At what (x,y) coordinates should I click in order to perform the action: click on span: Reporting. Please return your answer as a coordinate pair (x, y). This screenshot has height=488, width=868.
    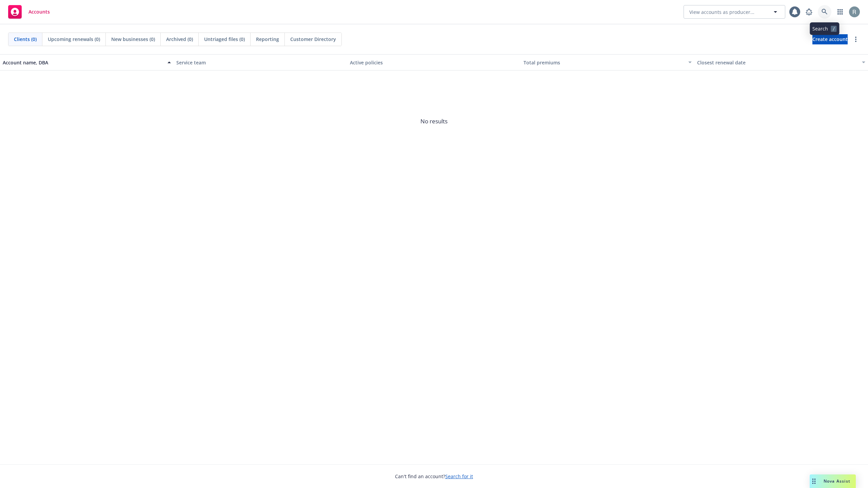
    Looking at the image, I should click on (267, 39).